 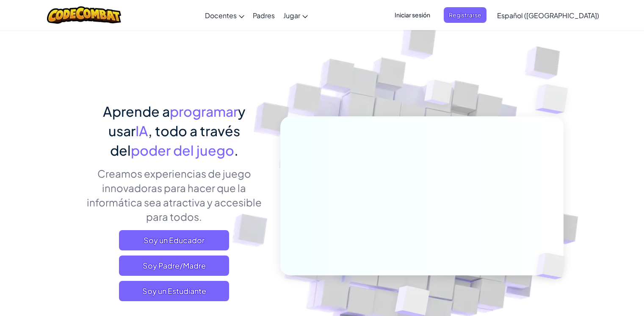 I want to click on span: Jugar, so click(x=292, y=15).